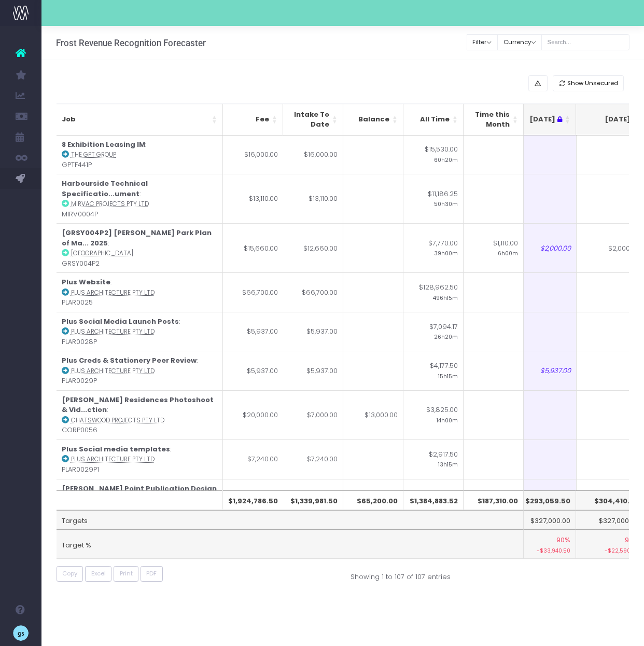  What do you see at coordinates (449, 464) in the screenshot?
I see `small: 13h15m` at bounding box center [449, 464].